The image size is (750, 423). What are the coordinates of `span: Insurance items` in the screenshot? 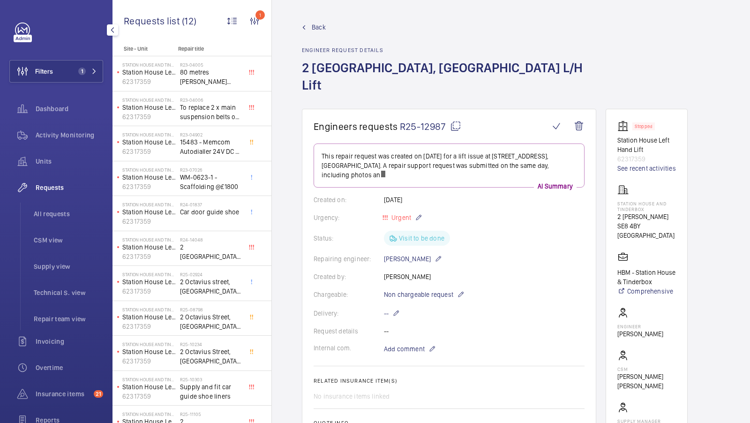 It's located at (63, 394).